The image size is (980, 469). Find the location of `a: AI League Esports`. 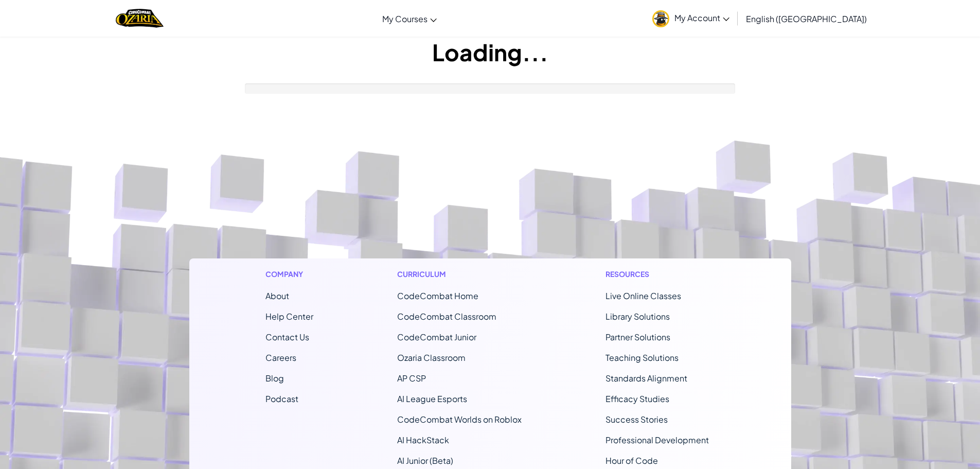

a: AI League Esports is located at coordinates (432, 398).